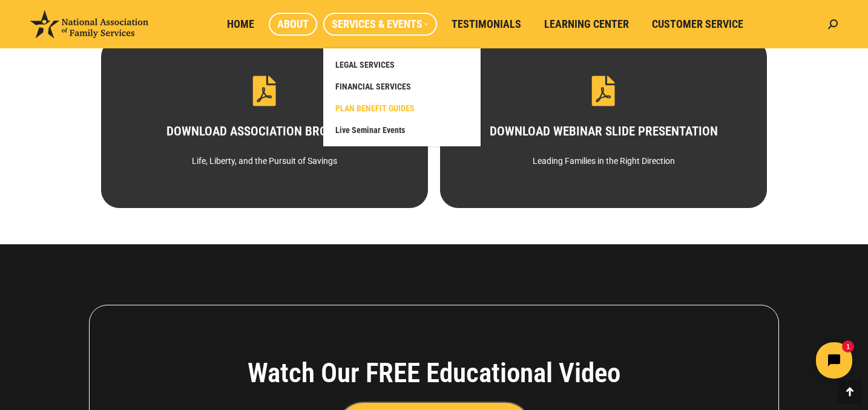 This screenshot has height=410, width=868. Describe the element at coordinates (375, 108) in the screenshot. I see `span: PLAN BENEFIT GUIDES` at that location.